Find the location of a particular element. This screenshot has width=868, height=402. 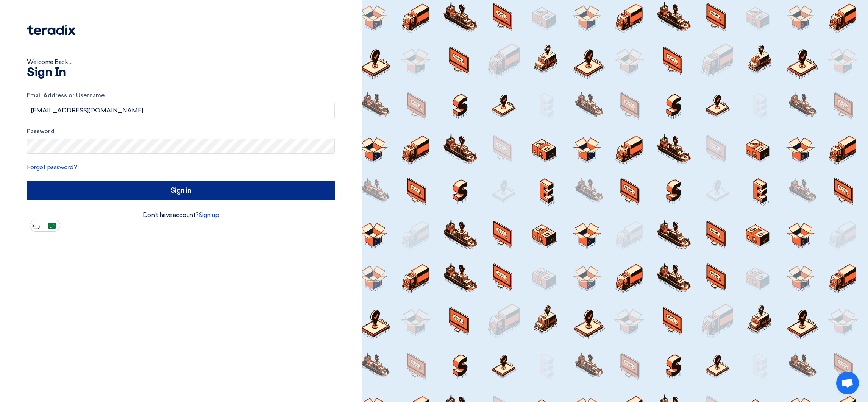

input: Sign in is located at coordinates (181, 190).